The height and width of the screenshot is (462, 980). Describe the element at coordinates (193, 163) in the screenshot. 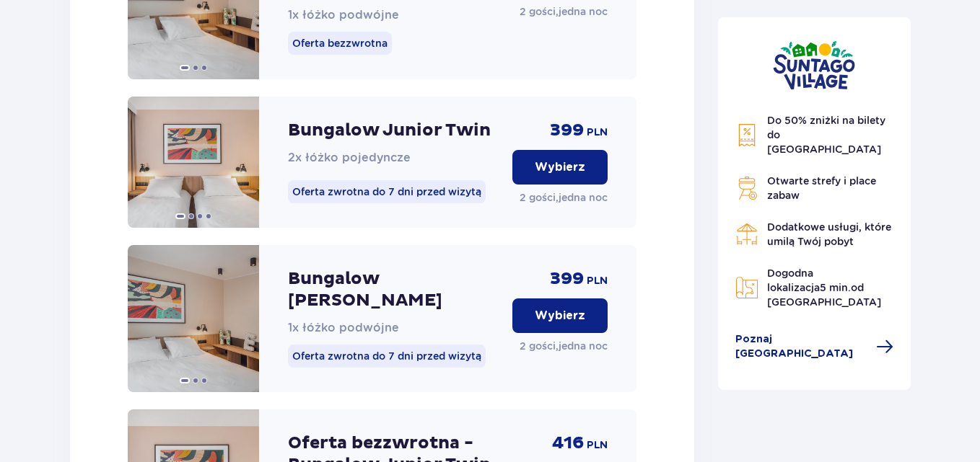

I see `img: Bungalow Junior Twin` at that location.